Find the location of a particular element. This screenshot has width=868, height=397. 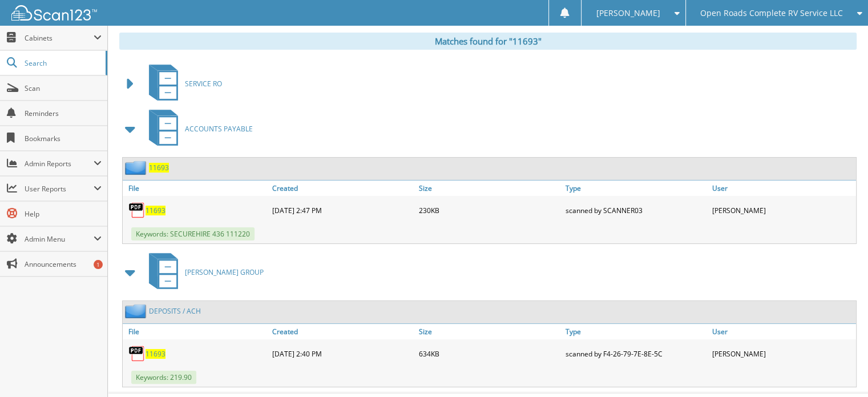

div: 1 is located at coordinates (98, 265).